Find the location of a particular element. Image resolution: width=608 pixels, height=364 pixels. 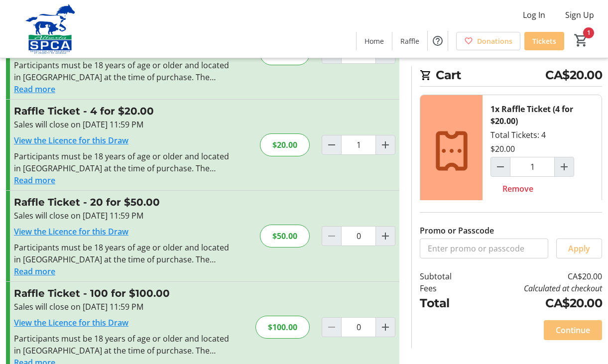

button: Help is located at coordinates (438, 41).